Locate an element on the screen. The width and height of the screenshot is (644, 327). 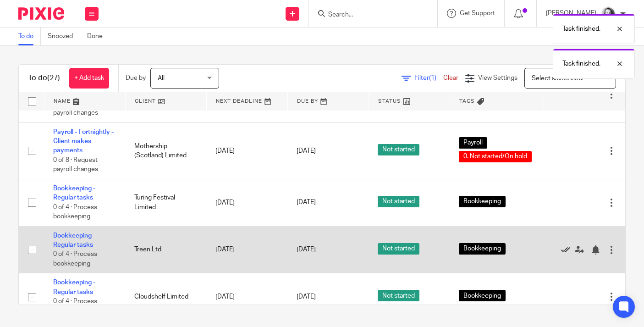
td: Turing Festival Limited is located at coordinates (165, 202).